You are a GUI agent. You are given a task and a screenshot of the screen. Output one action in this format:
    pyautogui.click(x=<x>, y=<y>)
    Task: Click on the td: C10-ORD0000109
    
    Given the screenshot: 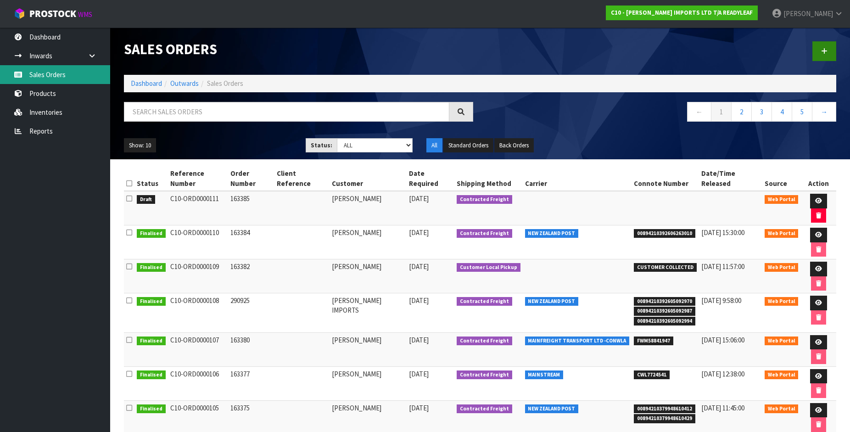 What is the action you would take?
    pyautogui.click(x=198, y=276)
    